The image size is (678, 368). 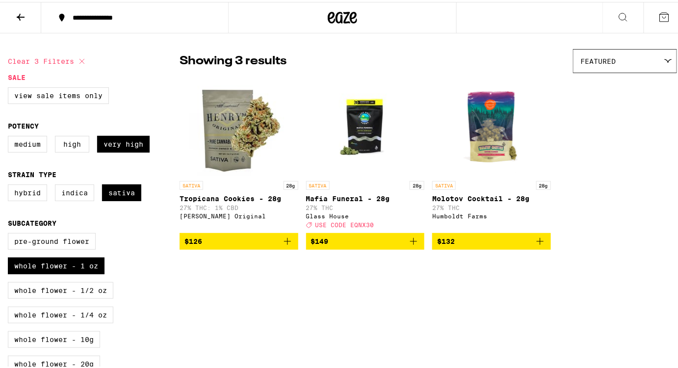 I want to click on div: Humboldt Farms, so click(x=491, y=214).